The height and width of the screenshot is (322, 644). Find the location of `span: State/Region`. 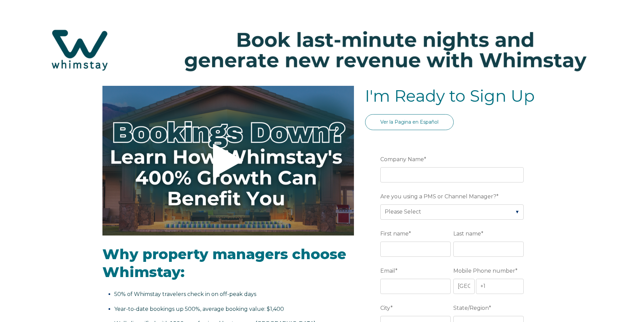

span: State/Region is located at coordinates (471, 308).